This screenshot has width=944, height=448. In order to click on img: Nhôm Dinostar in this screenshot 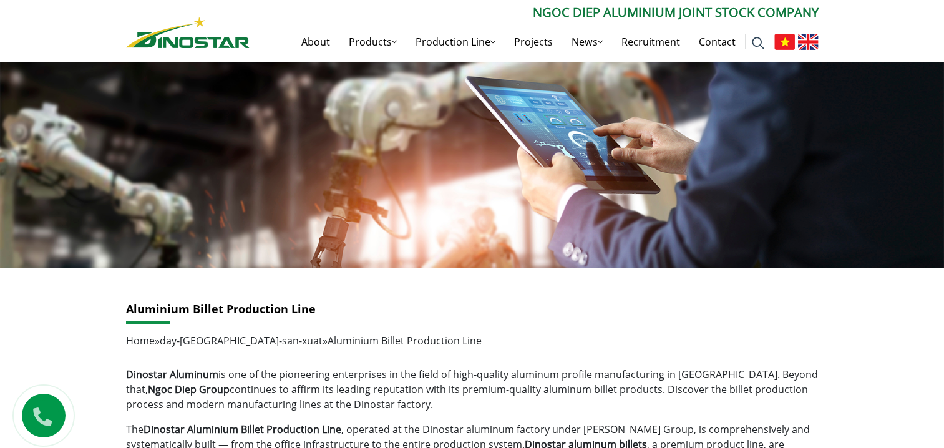, I will do `click(188, 32)`.